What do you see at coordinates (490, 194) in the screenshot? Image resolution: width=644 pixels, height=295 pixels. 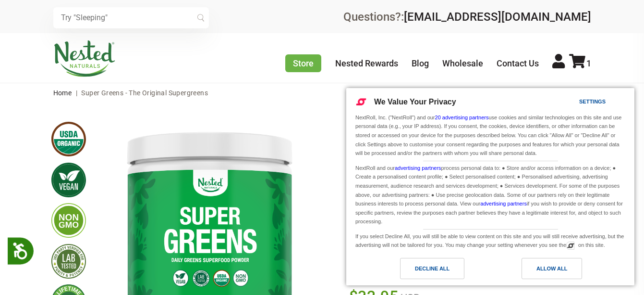 I see `div: NextRoll and our process personal data to: ● Store and/or access information on a device; ● Creat...` at bounding box center [490, 194].